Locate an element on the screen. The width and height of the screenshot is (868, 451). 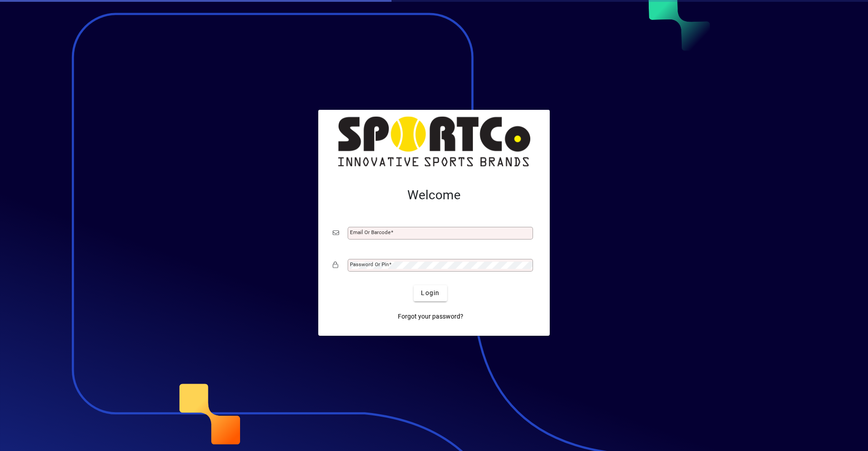
mat-label: Password or Pin is located at coordinates (369, 264).